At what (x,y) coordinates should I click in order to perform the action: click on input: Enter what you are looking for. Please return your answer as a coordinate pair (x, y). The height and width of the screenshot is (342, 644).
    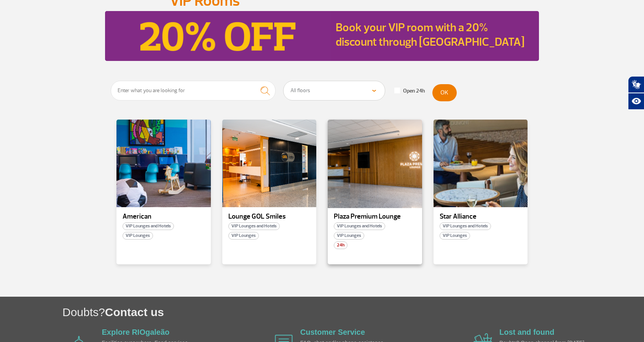
    Looking at the image, I should click on (193, 91).